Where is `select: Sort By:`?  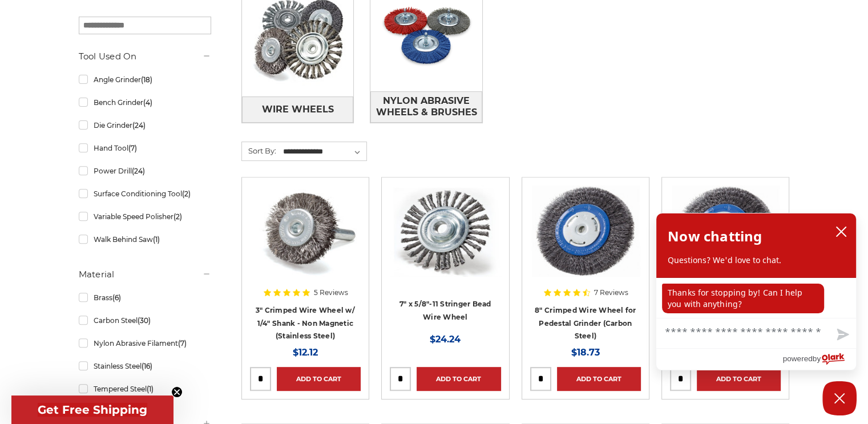
select: Sort By: is located at coordinates (323, 152).